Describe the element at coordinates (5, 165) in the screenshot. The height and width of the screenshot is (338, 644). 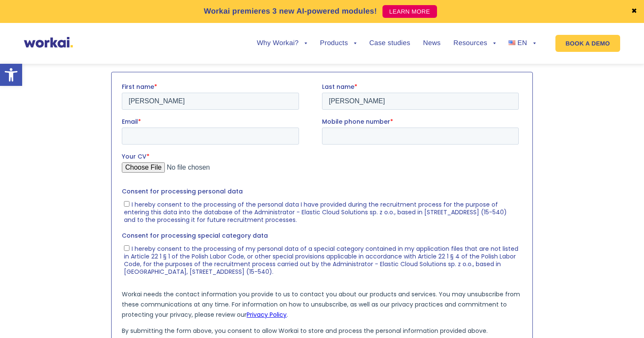
I see `input: I hereby consent to the processing of my personal data of a special category contained in my appl...` at that location.